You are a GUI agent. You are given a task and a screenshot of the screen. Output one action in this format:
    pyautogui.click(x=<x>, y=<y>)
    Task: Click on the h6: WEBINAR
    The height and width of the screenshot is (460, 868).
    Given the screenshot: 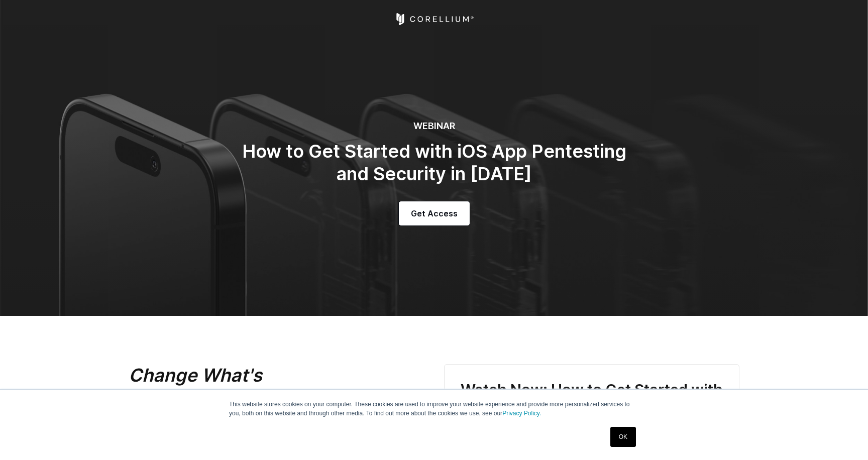 What is the action you would take?
    pyautogui.click(x=434, y=126)
    